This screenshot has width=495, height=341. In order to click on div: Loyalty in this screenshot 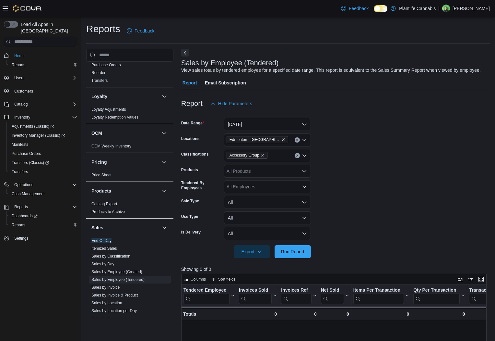, I will do `click(130, 115)`.